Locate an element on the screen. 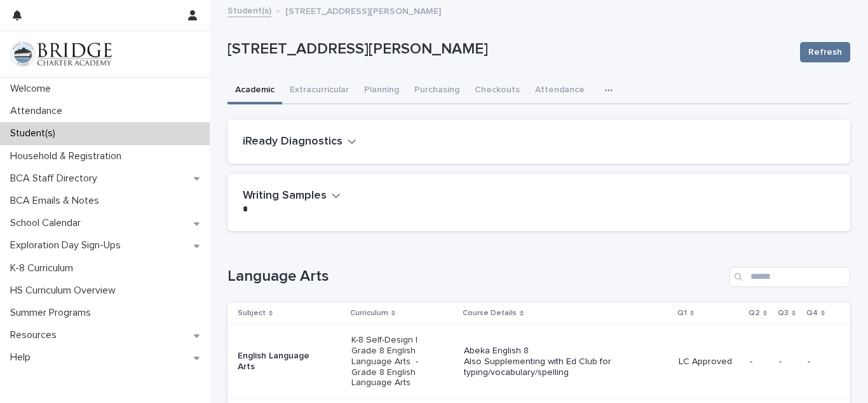  p: Subject is located at coordinates (252, 313).